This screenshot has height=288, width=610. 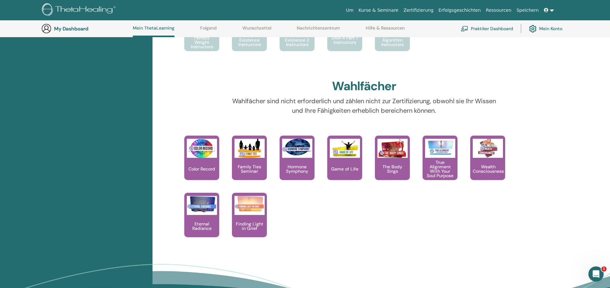 What do you see at coordinates (498, 10) in the screenshot?
I see `a: Ressourcen` at bounding box center [498, 10].